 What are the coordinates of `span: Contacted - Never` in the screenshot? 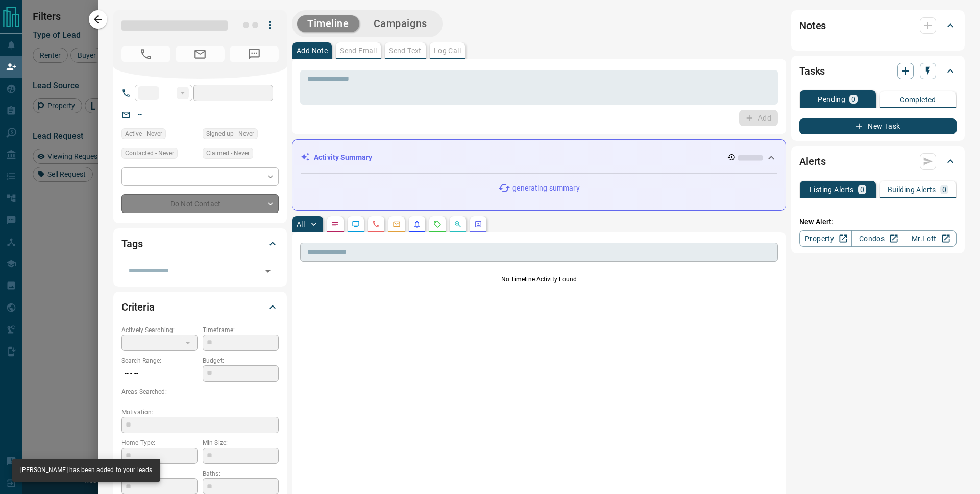 It's located at (149, 153).